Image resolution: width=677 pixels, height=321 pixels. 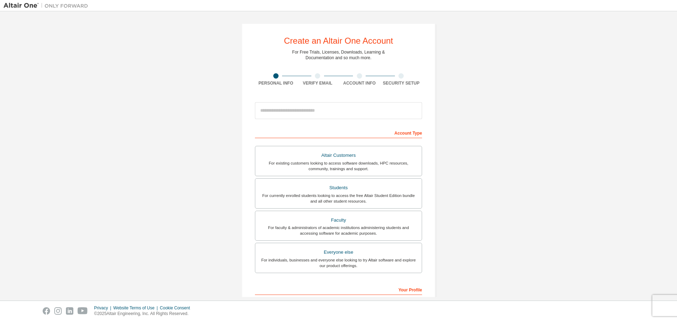 I want to click on div: Everyone else, so click(x=339, y=253).